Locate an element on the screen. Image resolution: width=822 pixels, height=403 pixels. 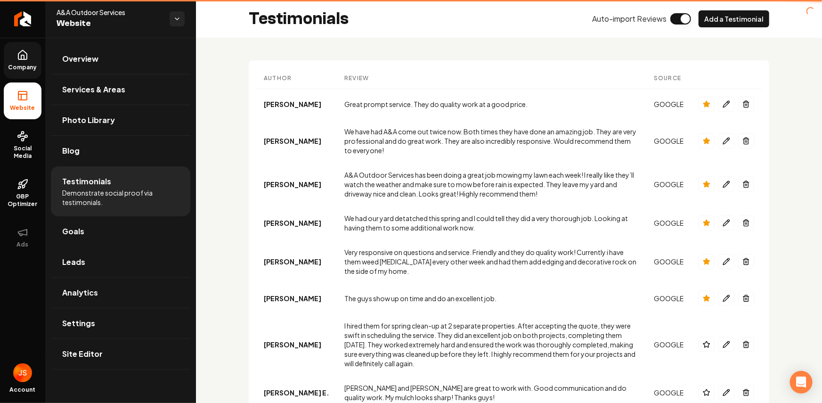
button: Open user button is located at coordinates (23, 373).